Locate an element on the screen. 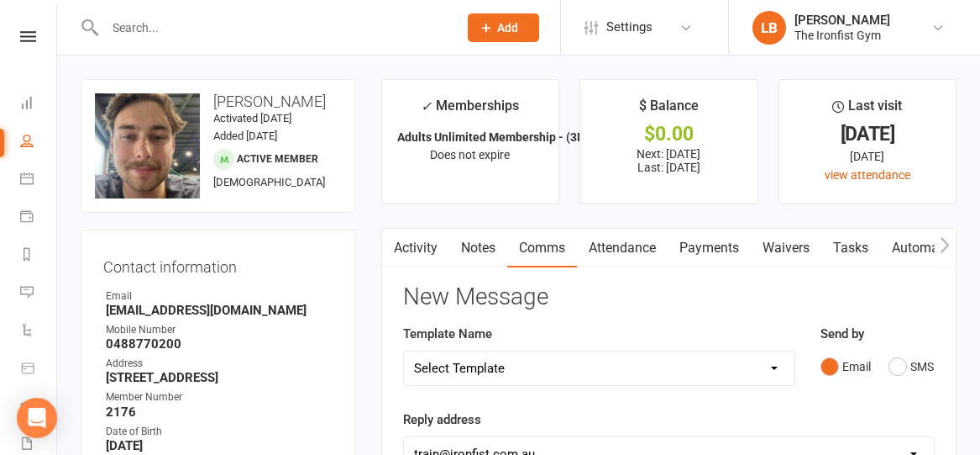  a: Attendance is located at coordinates (622, 248).